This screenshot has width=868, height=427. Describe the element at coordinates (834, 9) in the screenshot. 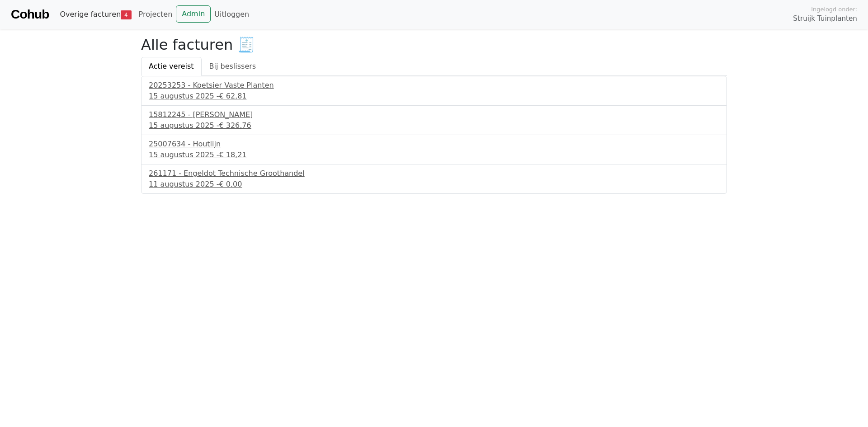

I see `span: Ingelogd onder:` at that location.